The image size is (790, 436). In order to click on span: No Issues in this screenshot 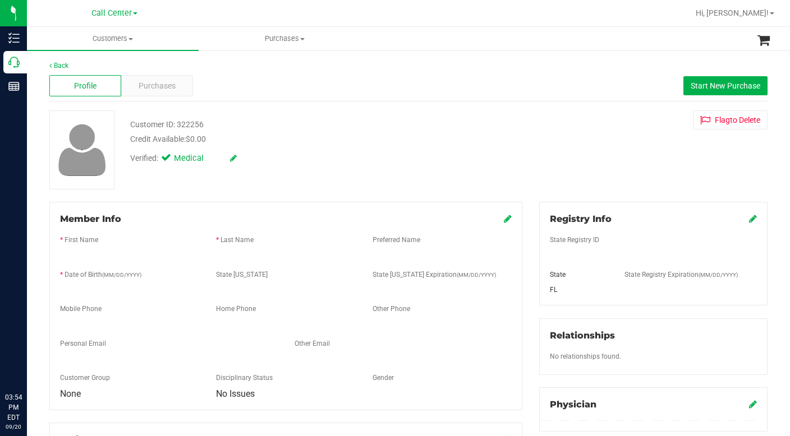, I will do `click(235, 394)`.